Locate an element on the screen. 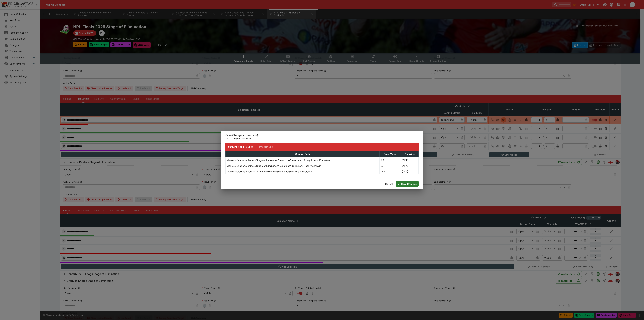 The image size is (644, 320). p: Markets/Canberra Raiders Stage of Elimination/Selections/Semi Final (Straight Sets)/Prices/Win is located at coordinates (279, 160).